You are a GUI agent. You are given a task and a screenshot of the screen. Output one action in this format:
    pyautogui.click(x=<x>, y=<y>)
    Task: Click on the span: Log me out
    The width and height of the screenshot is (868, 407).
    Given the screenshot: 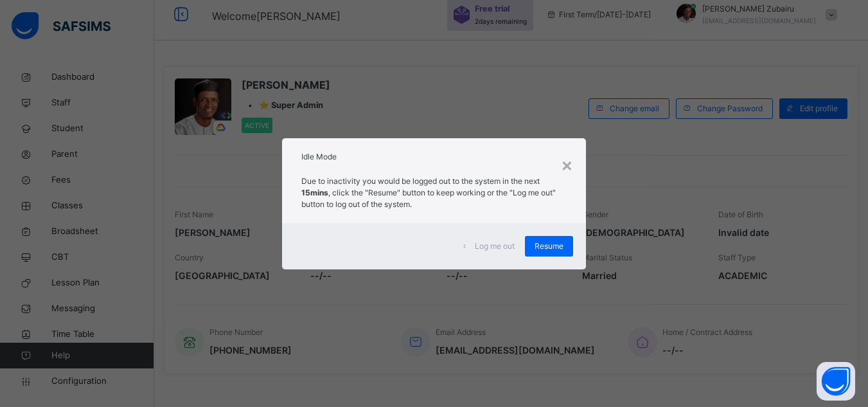 What is the action you would take?
    pyautogui.click(x=495, y=247)
    